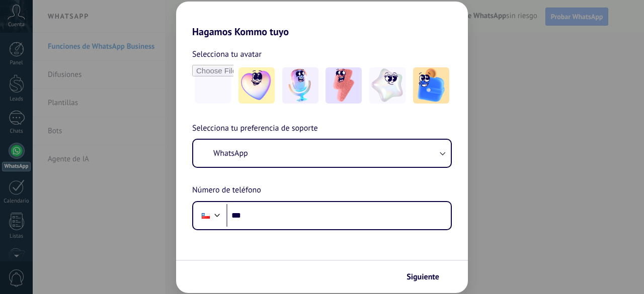 The width and height of the screenshot is (644, 294). What do you see at coordinates (255, 128) in the screenshot?
I see `span: Selecciona tu preferencia de soporte` at bounding box center [255, 128].